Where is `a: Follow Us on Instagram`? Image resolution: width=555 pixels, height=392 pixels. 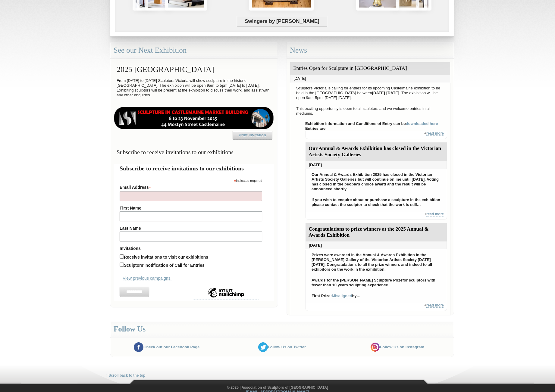
a: Follow Us on Instagram is located at coordinates (397, 346).